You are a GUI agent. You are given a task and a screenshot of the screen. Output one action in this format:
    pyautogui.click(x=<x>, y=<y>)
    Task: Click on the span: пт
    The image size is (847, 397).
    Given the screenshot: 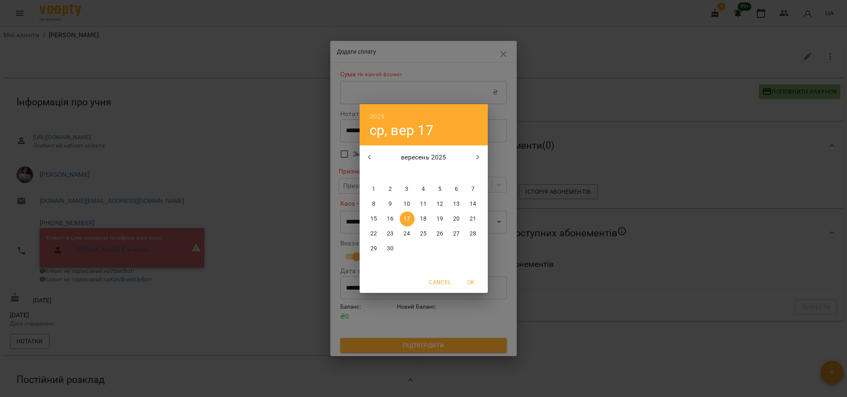 What is the action you would take?
    pyautogui.click(x=440, y=174)
    